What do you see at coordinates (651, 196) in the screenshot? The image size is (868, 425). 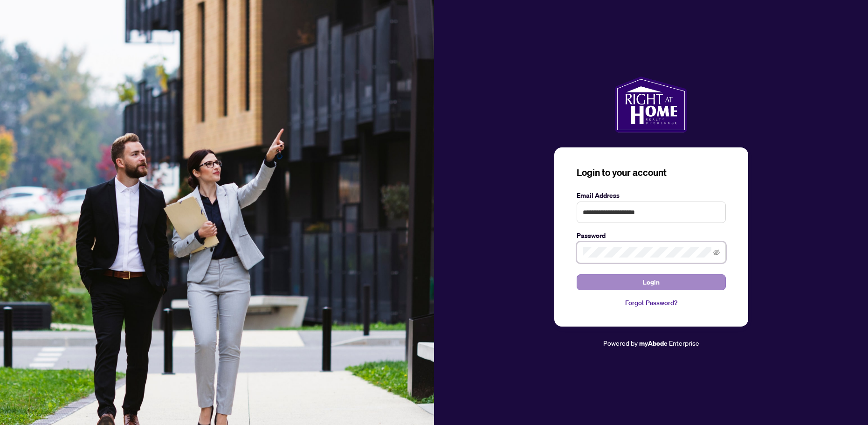 I see `label: Email Address` at bounding box center [651, 196].